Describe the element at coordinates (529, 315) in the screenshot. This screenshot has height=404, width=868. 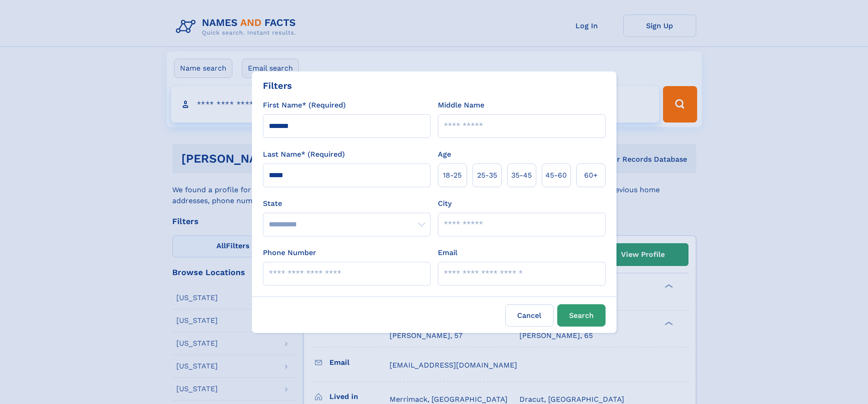
I see `label: Cancel` at that location.